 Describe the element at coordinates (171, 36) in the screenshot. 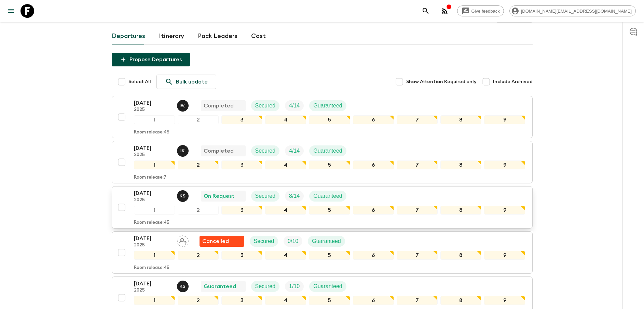

I see `a: Itinerary` at that location.